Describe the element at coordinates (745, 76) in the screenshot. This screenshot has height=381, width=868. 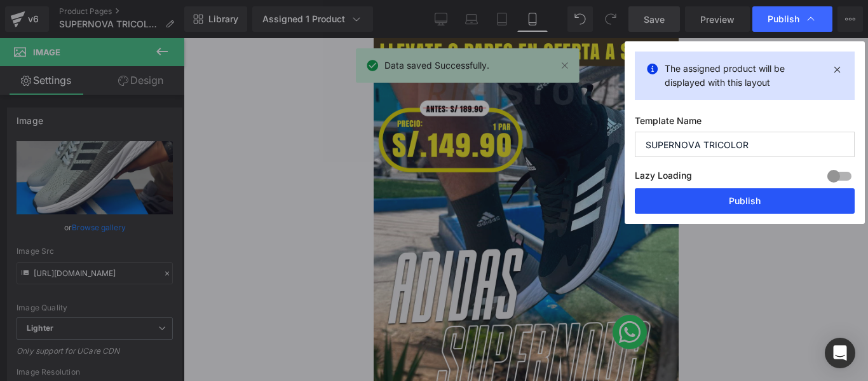
I see `p: The assigned product will be displayed with this layout` at that location.